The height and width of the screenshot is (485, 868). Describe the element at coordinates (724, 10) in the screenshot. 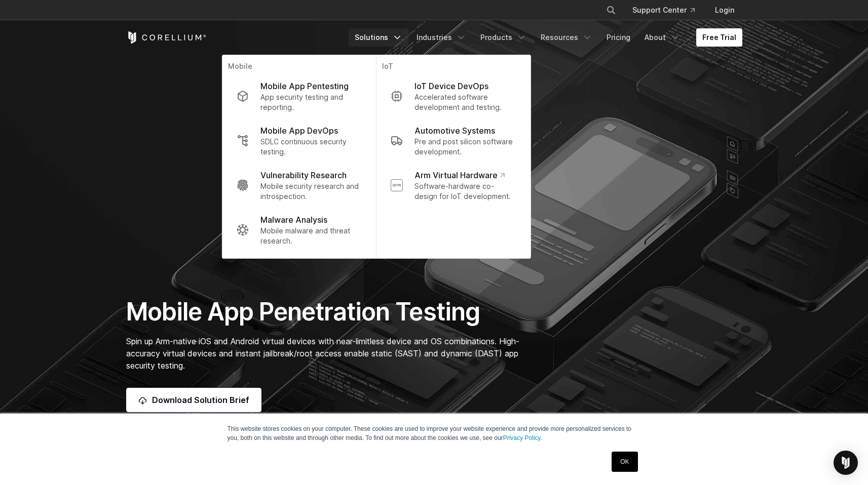

I see `a: Login` at that location.